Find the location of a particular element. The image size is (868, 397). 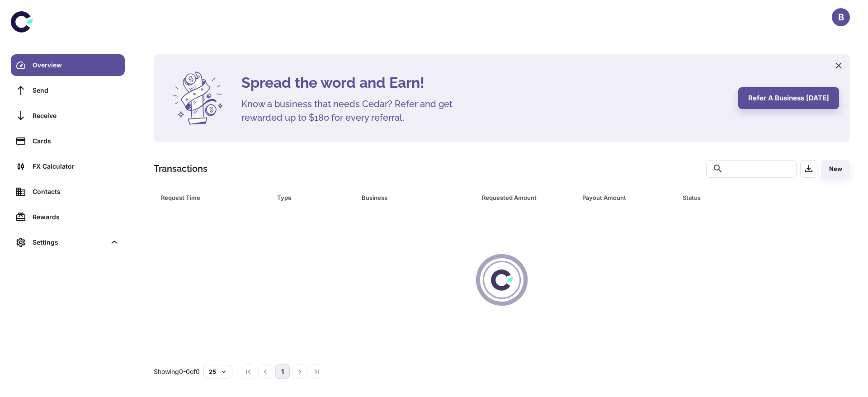

span: Payout Amount is located at coordinates (627, 198).